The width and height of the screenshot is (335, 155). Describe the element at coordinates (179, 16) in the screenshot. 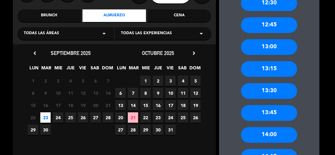

I see `div: Cena` at that location.